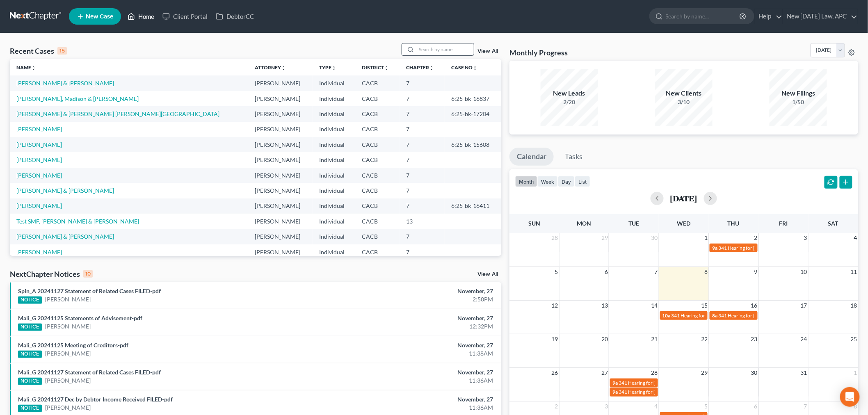  What do you see at coordinates (185, 17) in the screenshot?
I see `a: Client Portal` at bounding box center [185, 17].